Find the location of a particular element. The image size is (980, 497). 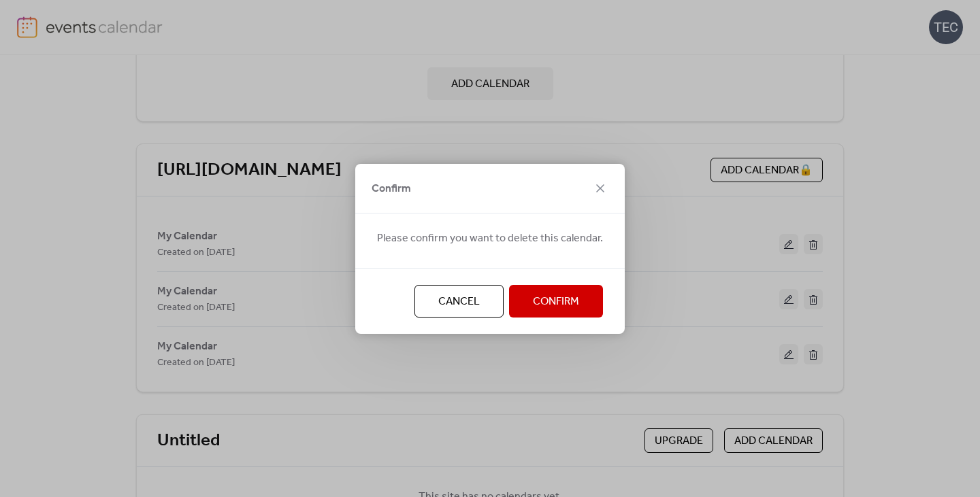

button: Confirm is located at coordinates (556, 301).